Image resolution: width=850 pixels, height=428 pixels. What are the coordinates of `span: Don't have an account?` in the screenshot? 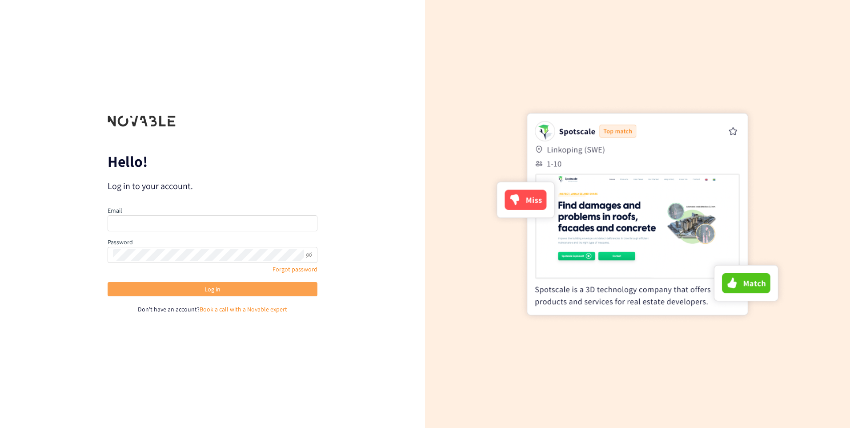 It's located at (168, 309).